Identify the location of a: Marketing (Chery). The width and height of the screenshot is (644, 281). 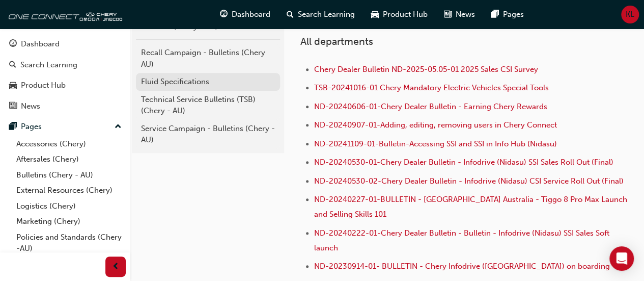
(69, 221).